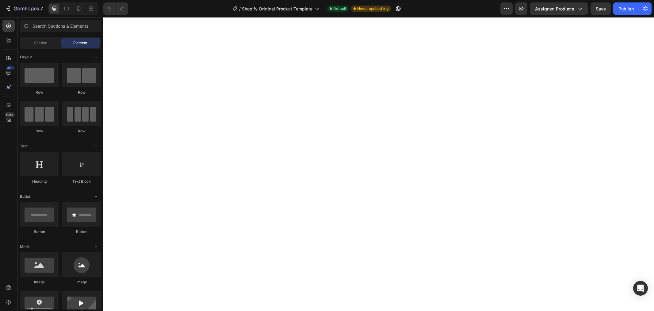 This screenshot has height=311, width=654. What do you see at coordinates (116, 9) in the screenshot?
I see `div: Undo/Redo` at bounding box center [116, 9].